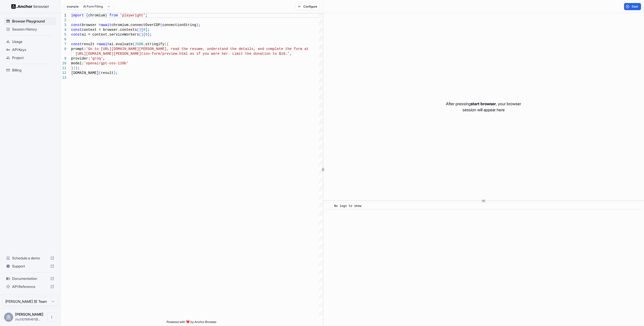  I want to click on div: Documentation, so click(30, 279).